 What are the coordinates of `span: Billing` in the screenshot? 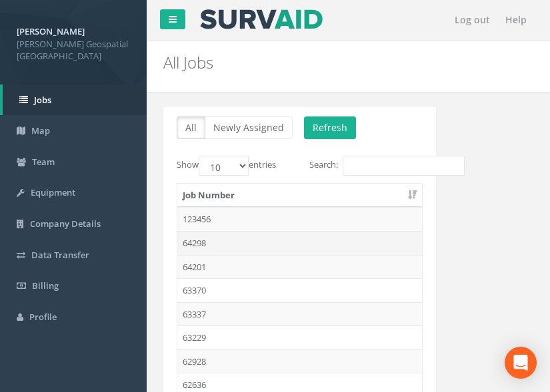 It's located at (45, 286).